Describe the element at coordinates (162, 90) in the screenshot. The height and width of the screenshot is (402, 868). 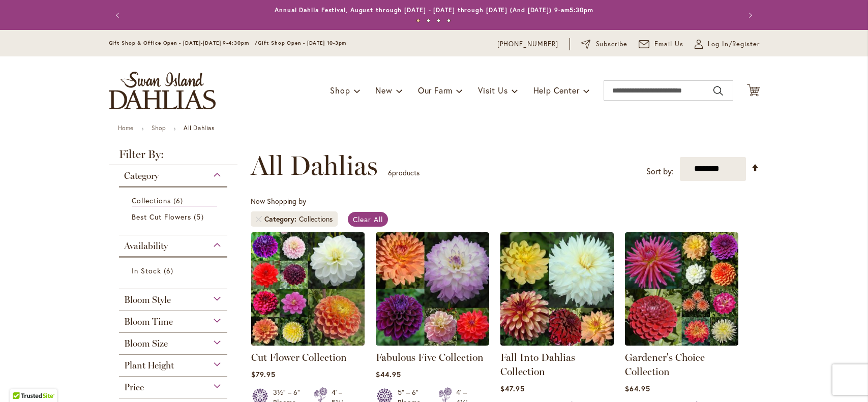
I see `a: store logo` at that location.